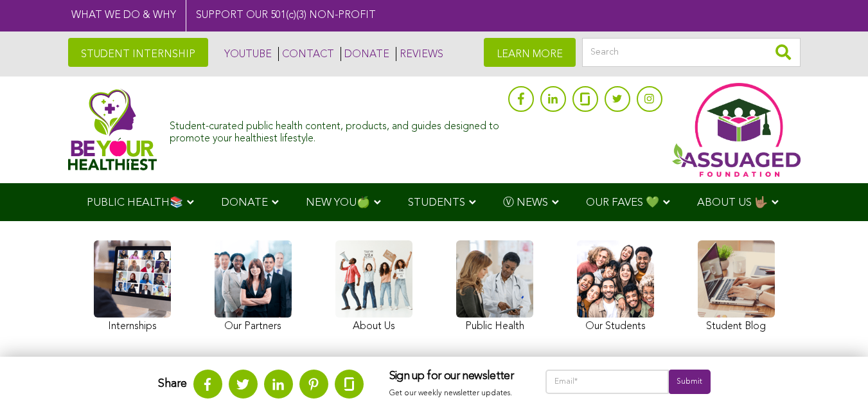 The width and height of the screenshot is (868, 412). I want to click on a: DONATE, so click(365, 54).